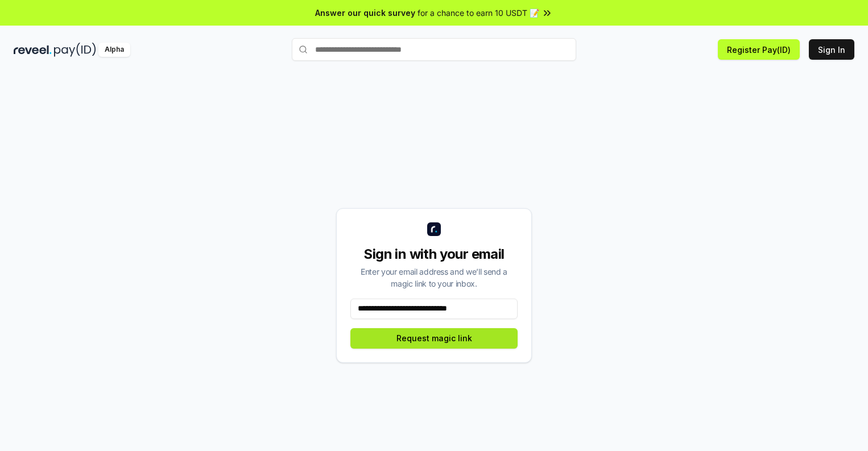 This screenshot has width=868, height=451. Describe the element at coordinates (114, 50) in the screenshot. I see `div: Alpha` at that location.